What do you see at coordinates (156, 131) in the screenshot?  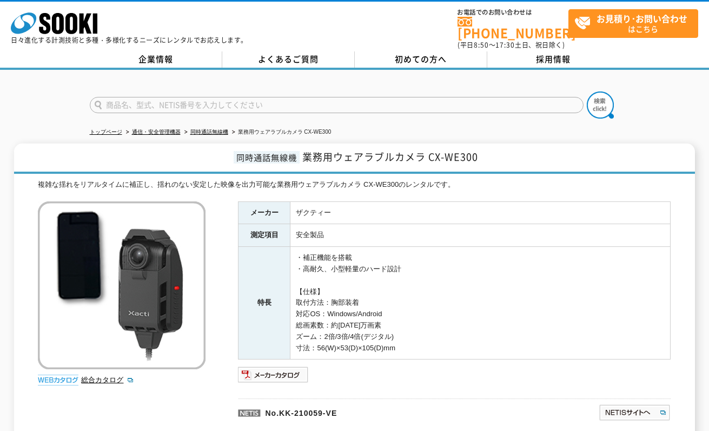 I see `a: 通信・安全管理機器` at bounding box center [156, 131].